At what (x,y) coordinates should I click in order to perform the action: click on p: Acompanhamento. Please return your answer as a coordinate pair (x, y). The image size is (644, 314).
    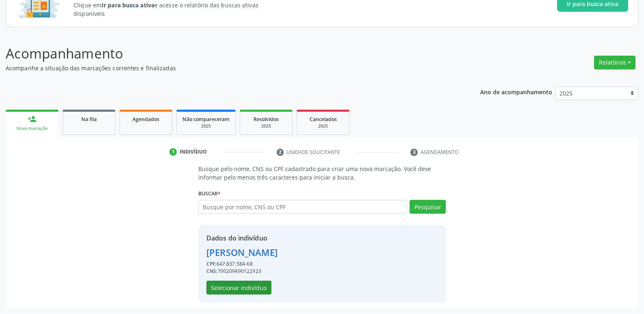
    Looking at the image, I should click on (227, 53).